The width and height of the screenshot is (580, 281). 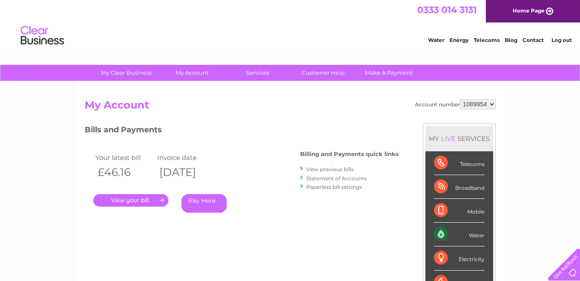 I want to click on a: Contact, so click(x=533, y=40).